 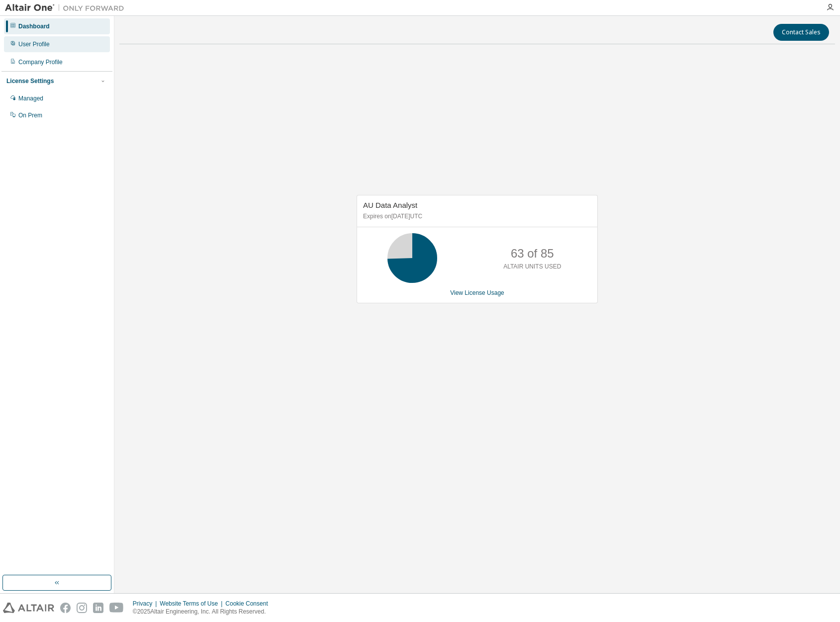 What do you see at coordinates (390, 205) in the screenshot?
I see `span: AU Data Analyst` at bounding box center [390, 205].